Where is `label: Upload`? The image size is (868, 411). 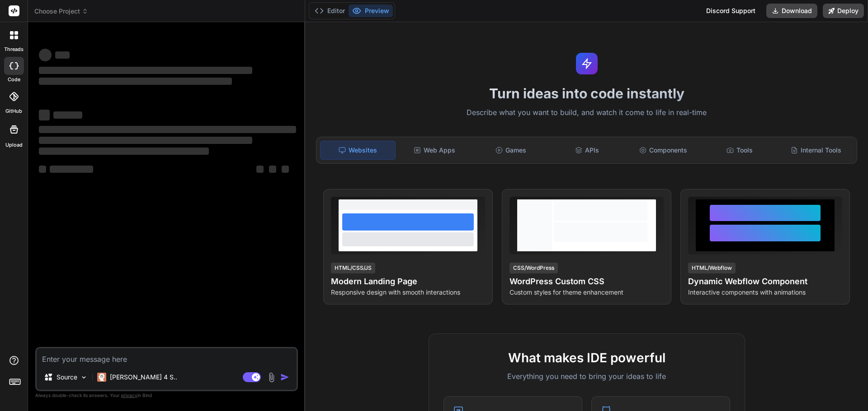 label: Upload is located at coordinates (14, 145).